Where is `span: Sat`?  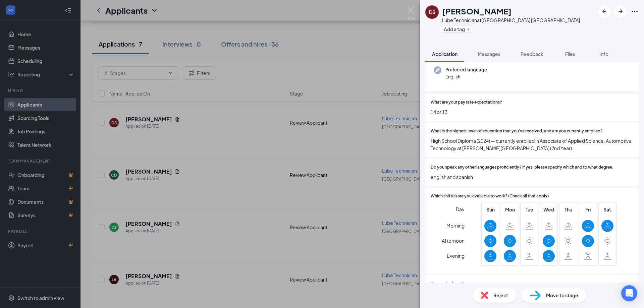 span: Sat is located at coordinates (608, 209).